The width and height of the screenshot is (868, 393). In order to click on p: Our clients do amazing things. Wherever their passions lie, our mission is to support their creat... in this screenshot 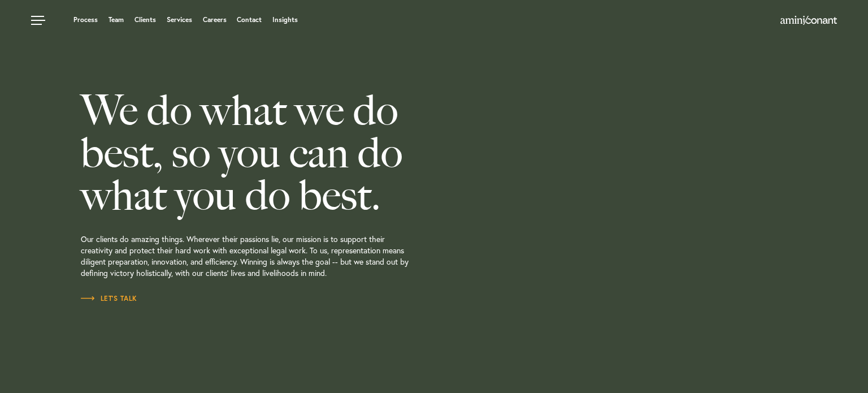, I will do `click(289, 254)`.